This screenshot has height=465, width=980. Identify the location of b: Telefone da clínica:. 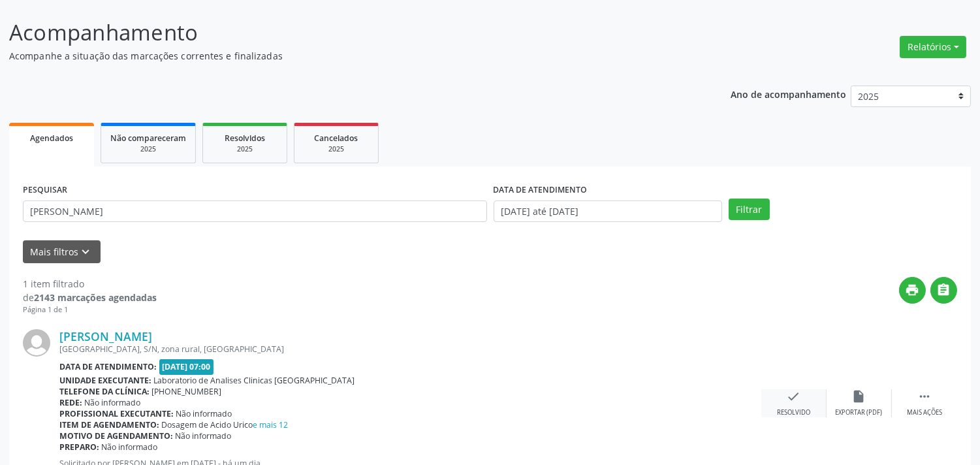
(104, 391).